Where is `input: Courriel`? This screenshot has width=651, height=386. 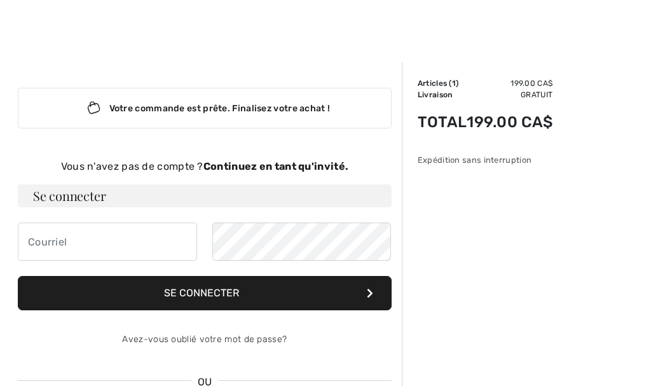 input: Courriel is located at coordinates (107, 242).